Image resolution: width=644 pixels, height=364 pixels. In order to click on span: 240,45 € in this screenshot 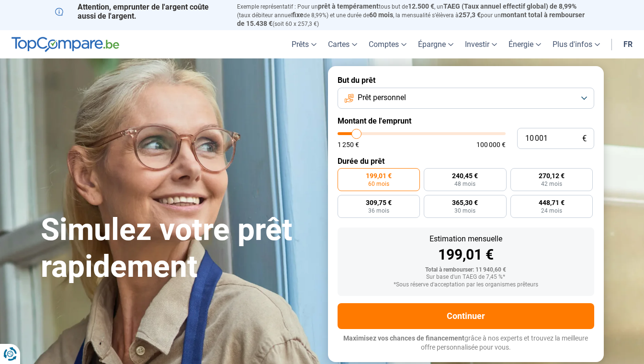, I will do `click(465, 176)`.